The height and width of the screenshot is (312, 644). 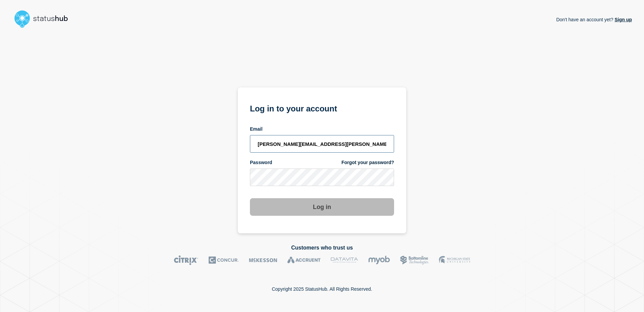 What do you see at coordinates (368, 162) in the screenshot?
I see `a: Forgot your password?` at bounding box center [368, 162].